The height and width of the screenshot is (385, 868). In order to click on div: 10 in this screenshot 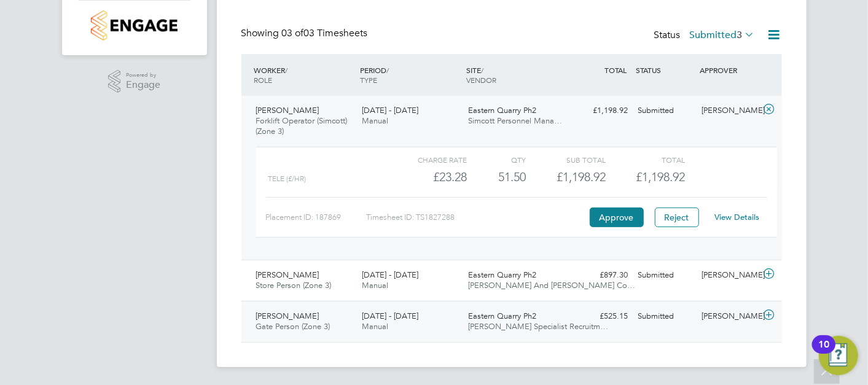, I will do `click(824, 353)`.